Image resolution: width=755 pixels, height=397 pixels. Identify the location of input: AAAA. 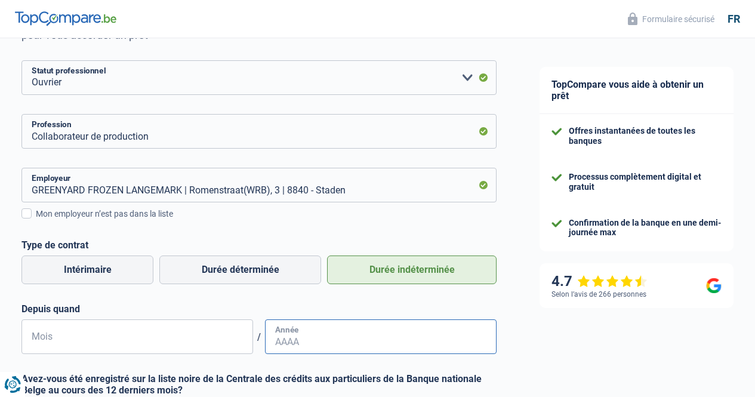
(381, 337).